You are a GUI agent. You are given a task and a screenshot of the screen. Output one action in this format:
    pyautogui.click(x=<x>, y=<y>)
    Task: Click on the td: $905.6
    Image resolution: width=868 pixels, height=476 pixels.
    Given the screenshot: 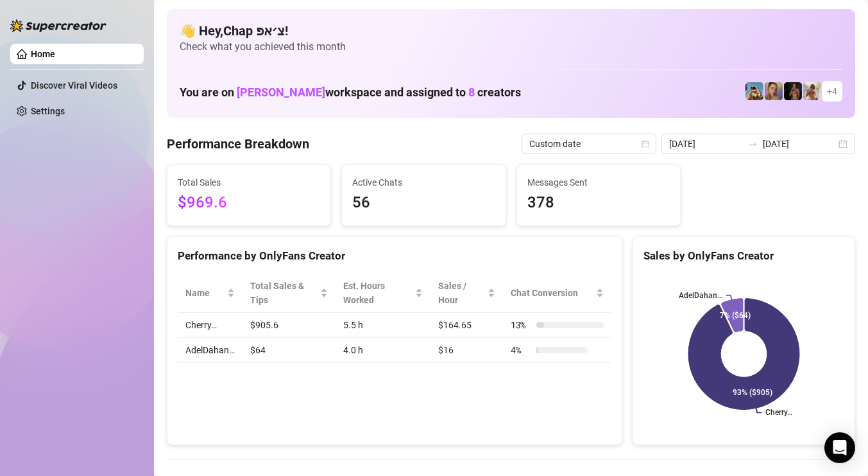 What is the action you would take?
    pyautogui.click(x=289, y=325)
    